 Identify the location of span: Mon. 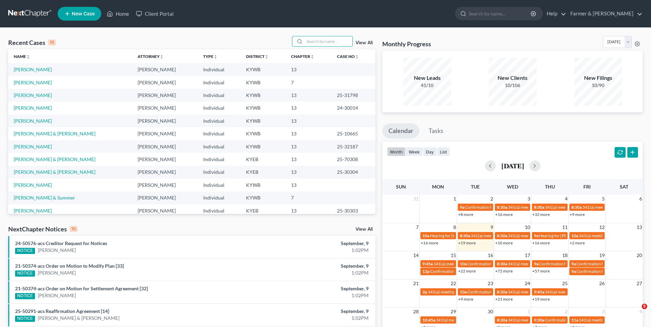
(438, 187).